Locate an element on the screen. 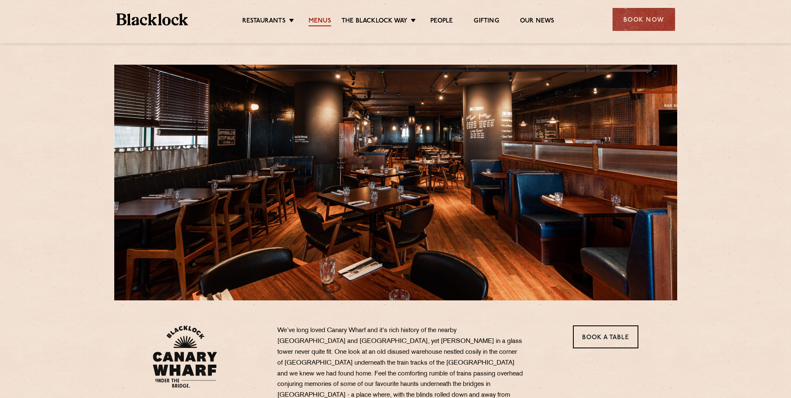  a: The Blacklock Way is located at coordinates (375, 22).